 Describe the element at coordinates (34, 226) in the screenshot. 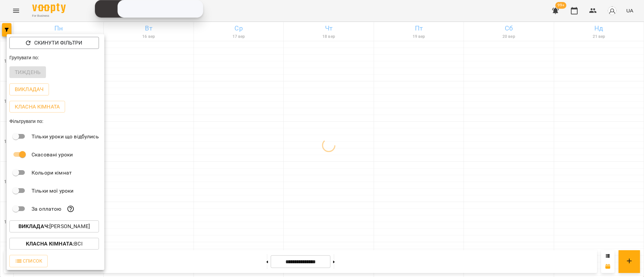

I see `b: Викладач :` at that location.